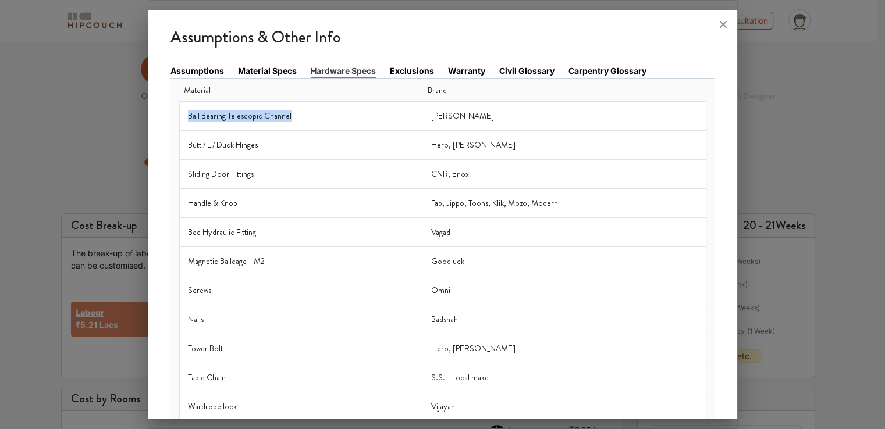 This screenshot has width=885, height=429. I want to click on td: Nails, so click(301, 320).